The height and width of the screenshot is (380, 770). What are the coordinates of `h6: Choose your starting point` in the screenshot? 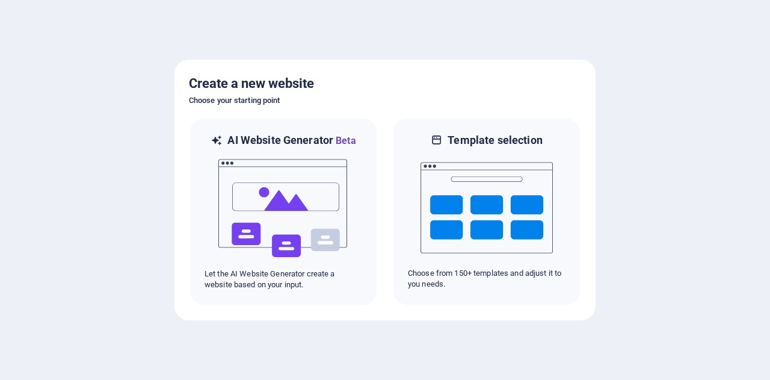 It's located at (385, 100).